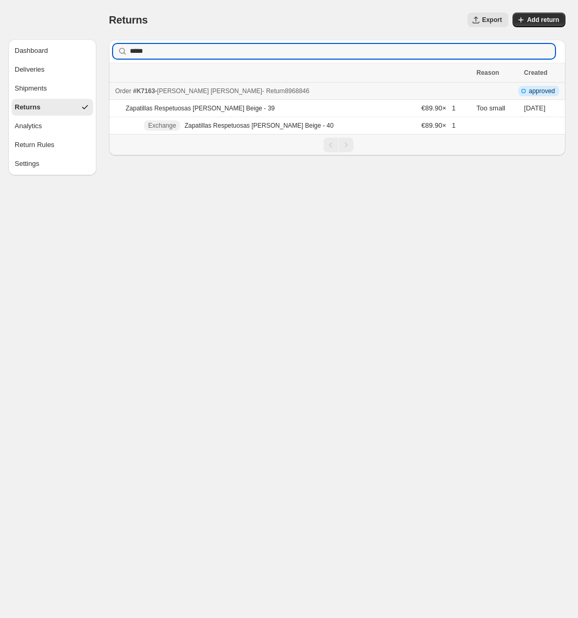 This screenshot has height=618, width=578. Describe the element at coordinates (128, 20) in the screenshot. I see `span: Returns` at that location.